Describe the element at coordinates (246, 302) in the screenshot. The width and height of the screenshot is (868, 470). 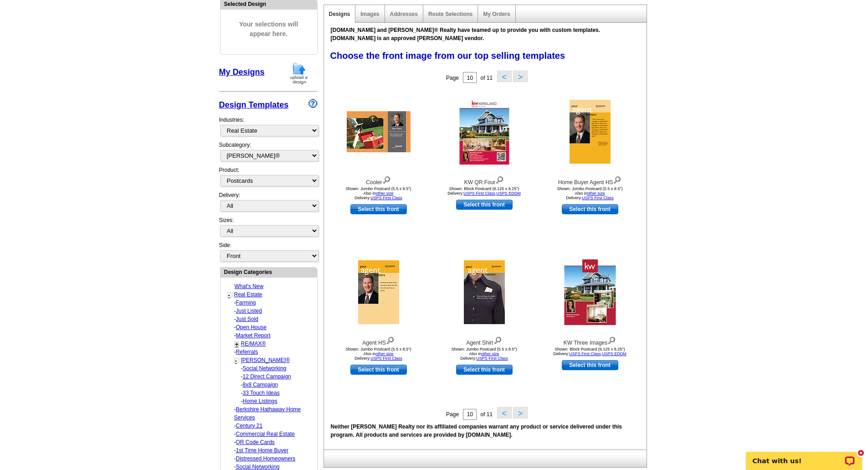
I see `a: Farming` at that location.